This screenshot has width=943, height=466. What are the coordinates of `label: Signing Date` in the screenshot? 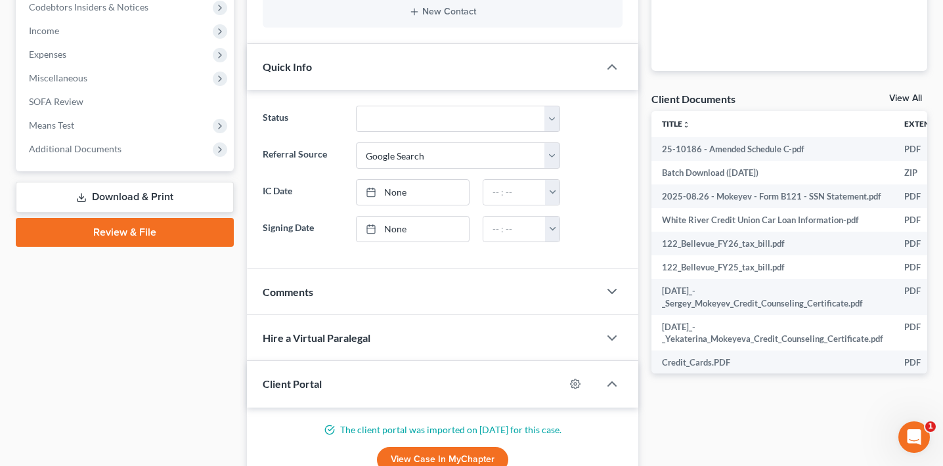 It's located at (303, 229).